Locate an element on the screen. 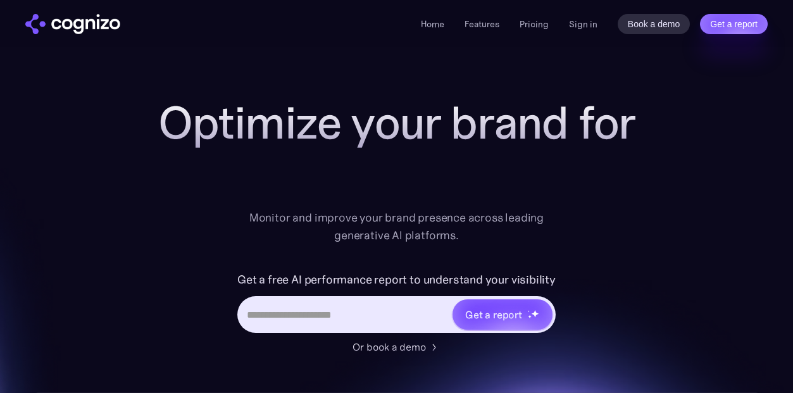 This screenshot has height=393, width=793. a: home is located at coordinates (73, 24).